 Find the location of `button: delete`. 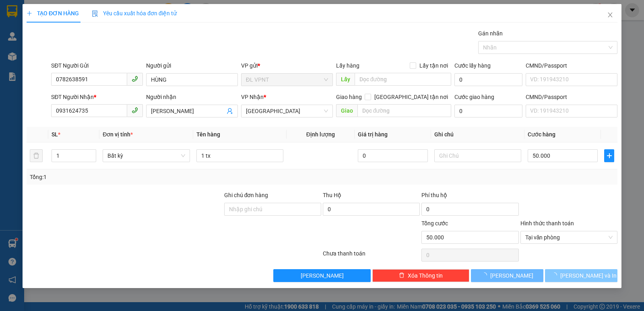

button: delete is located at coordinates (36, 156).